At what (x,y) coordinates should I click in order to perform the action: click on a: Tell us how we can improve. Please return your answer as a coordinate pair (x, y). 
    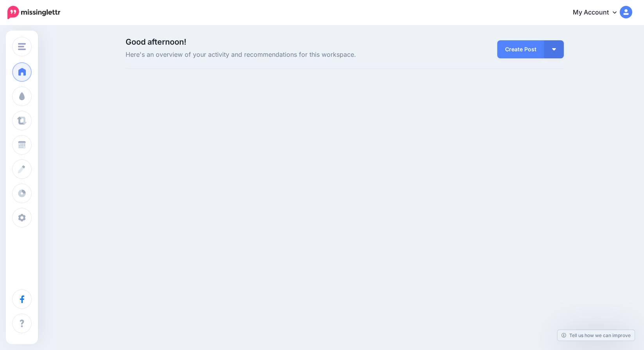
    Looking at the image, I should click on (596, 335).